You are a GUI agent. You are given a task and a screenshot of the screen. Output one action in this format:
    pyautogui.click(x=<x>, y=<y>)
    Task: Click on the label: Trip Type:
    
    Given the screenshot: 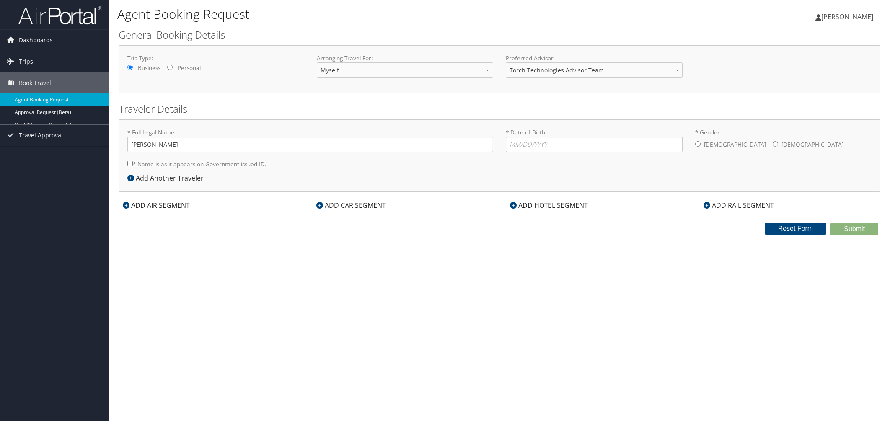 What is the action you would take?
    pyautogui.click(x=216, y=58)
    